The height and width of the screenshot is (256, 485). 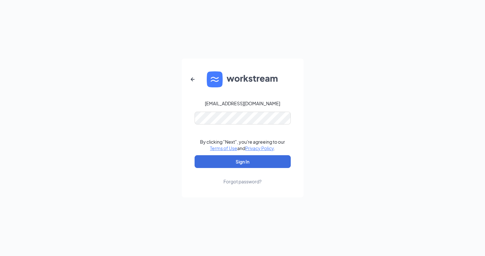 I want to click on svg: ArrowLeftNew, so click(x=192, y=79).